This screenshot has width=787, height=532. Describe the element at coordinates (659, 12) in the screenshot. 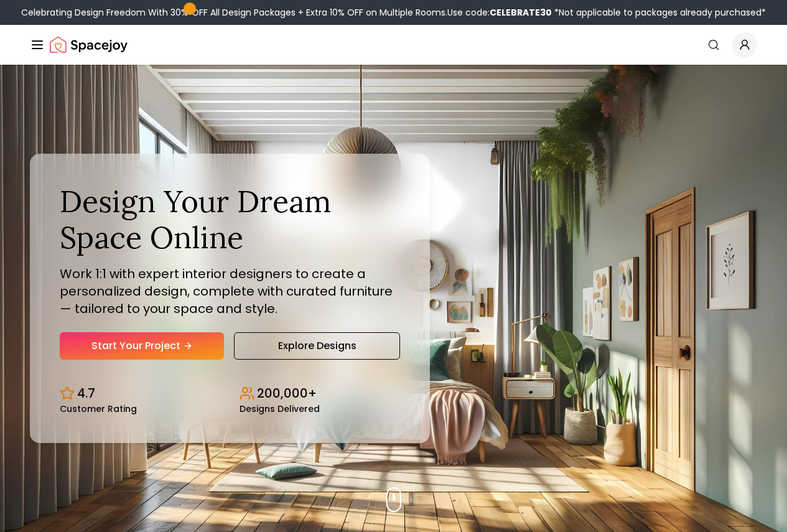

I see `span: *Not applicable to packages already purchased*` at that location.